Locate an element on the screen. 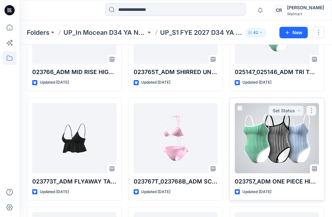 The width and height of the screenshot is (332, 217). p: 023757_ADM ONE PIECE HIGH LEG EXTRA CHEEKY is located at coordinates (277, 182).